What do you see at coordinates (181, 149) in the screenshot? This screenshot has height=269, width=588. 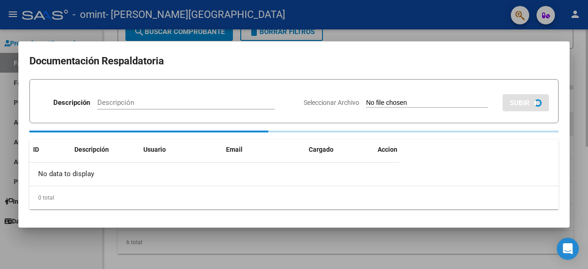 I see `datatable-header-cell: Usuario` at bounding box center [181, 149].